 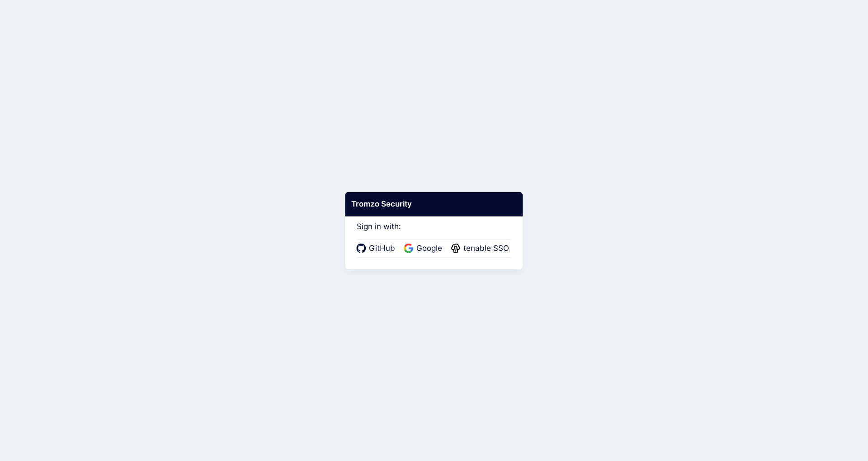 I want to click on a: tenable SSO, so click(x=482, y=249).